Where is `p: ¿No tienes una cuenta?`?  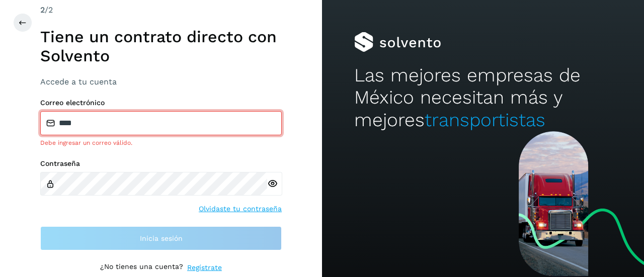
p: ¿No tienes una cuenta? is located at coordinates (141, 268).